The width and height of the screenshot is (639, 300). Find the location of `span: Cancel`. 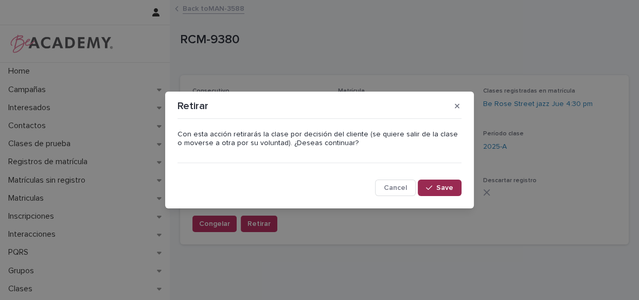

span: Cancel is located at coordinates (395, 188).